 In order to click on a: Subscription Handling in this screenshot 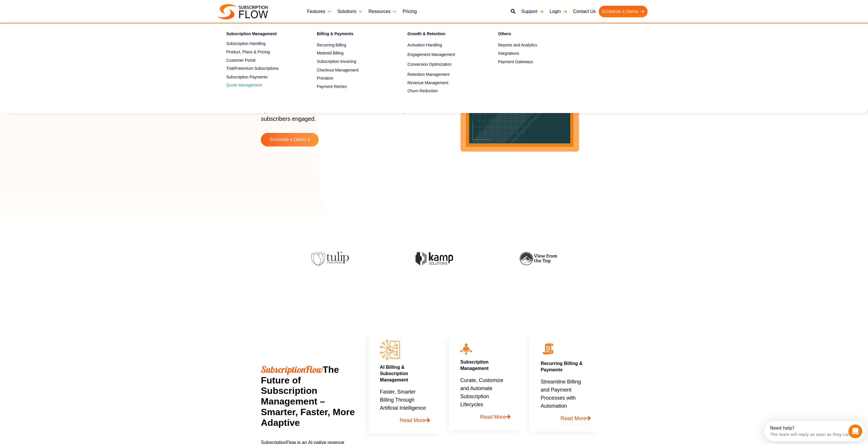, I will do `click(262, 44)`.